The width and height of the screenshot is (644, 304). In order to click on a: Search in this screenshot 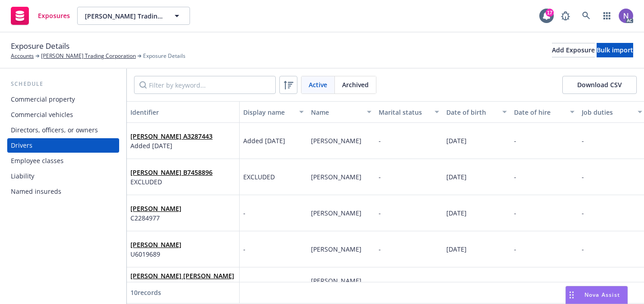, I will do `click(586, 16)`.